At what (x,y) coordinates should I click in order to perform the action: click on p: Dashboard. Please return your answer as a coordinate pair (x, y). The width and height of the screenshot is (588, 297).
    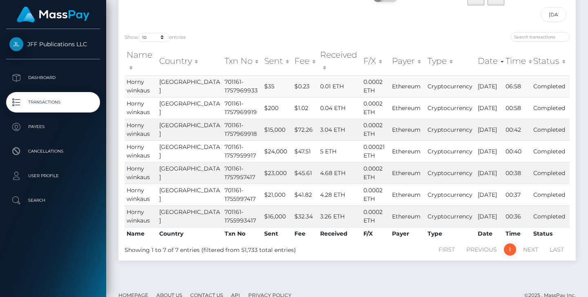
    Looking at the image, I should click on (53, 78).